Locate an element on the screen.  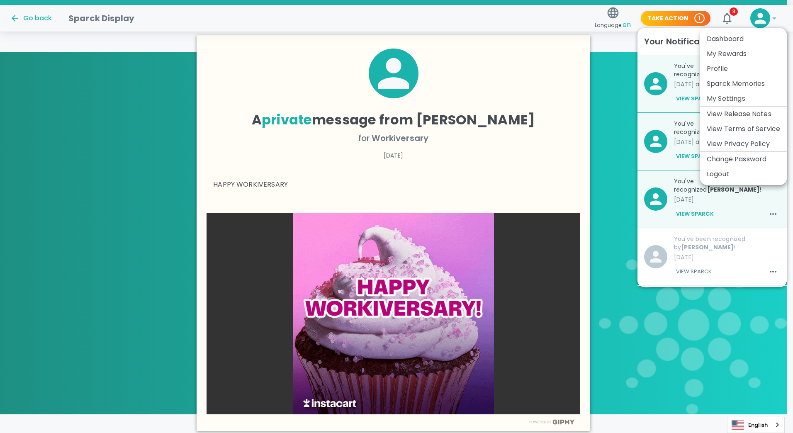
li: Logout is located at coordinates (744, 174).